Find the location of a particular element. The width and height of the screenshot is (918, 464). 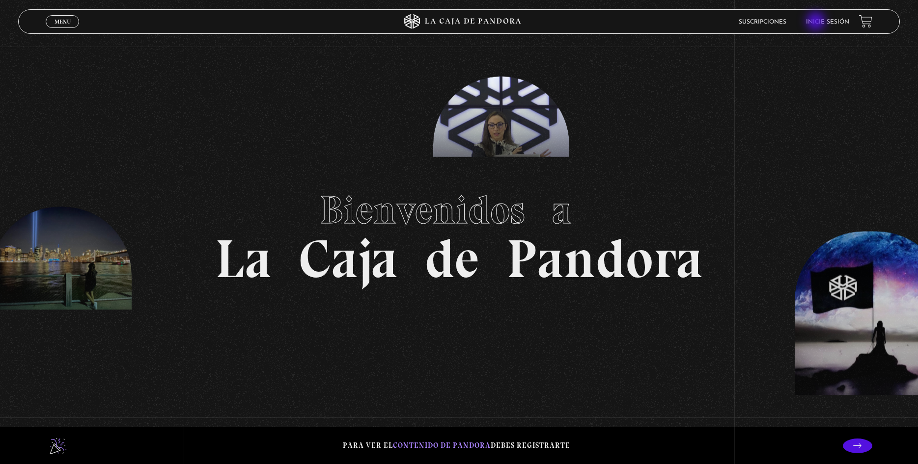

a: Inicie sesión is located at coordinates (827, 22).